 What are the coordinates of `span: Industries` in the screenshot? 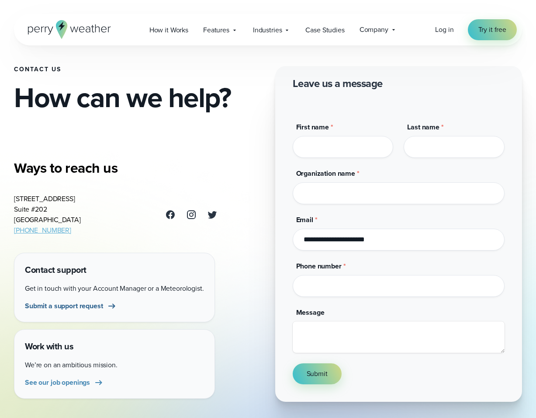 It's located at (267, 30).